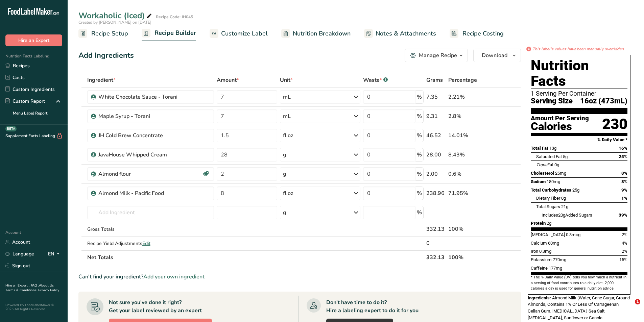 The width and height of the screenshot is (644, 322). I want to click on span: 60mg, so click(553, 243).